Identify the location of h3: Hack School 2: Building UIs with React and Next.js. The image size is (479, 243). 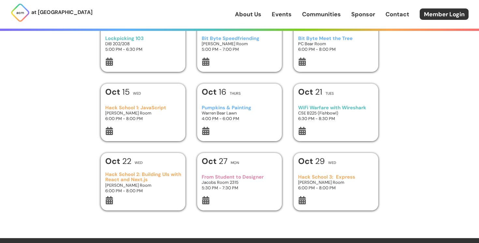
(143, 177).